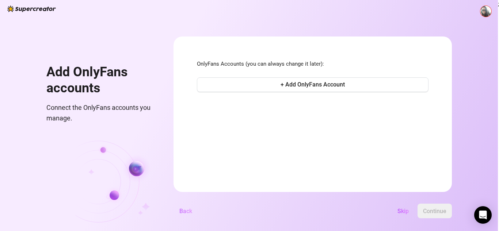 The image size is (499, 231). I want to click on span: OnlyFans Accounts (you can always change it later):, so click(313, 64).